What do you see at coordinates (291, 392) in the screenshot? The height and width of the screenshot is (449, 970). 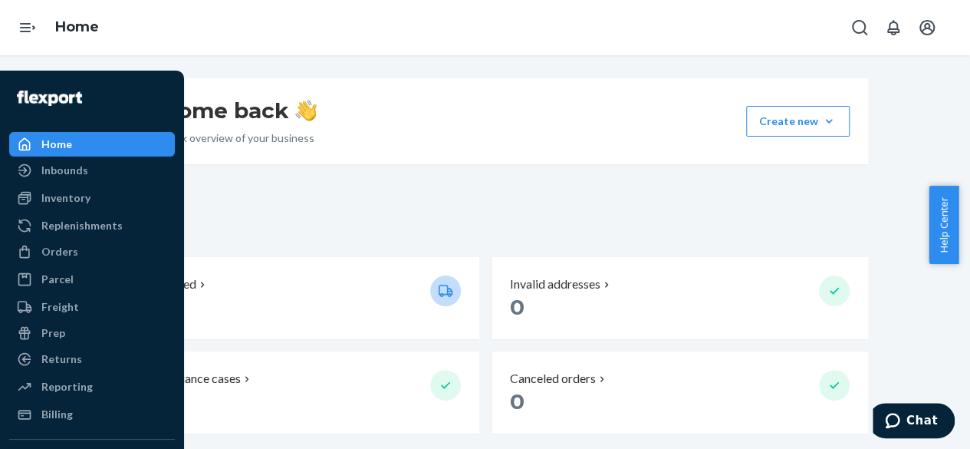 I see `button: Non-compliance cases 0` at bounding box center [291, 392].